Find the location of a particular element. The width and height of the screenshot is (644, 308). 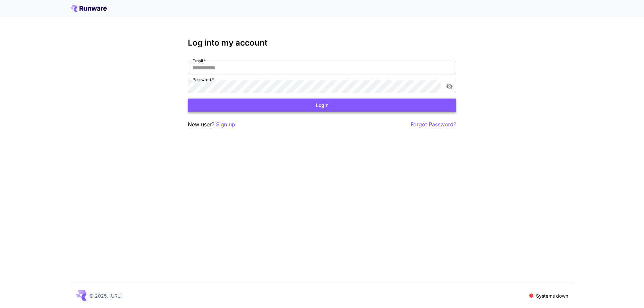

label: Email is located at coordinates (199, 60).